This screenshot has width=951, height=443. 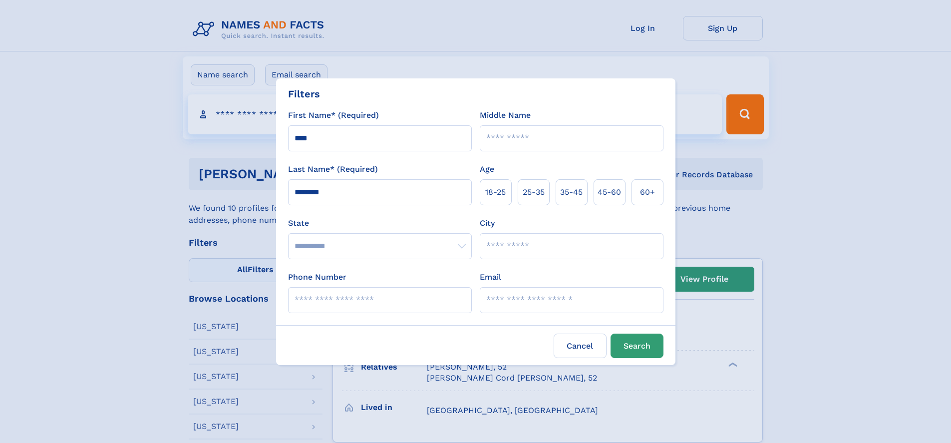 What do you see at coordinates (304, 94) in the screenshot?
I see `div: Filters` at bounding box center [304, 94].